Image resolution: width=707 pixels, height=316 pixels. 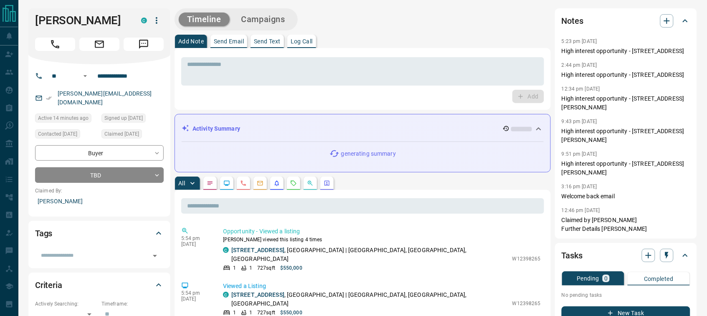 I want to click on div: Buyer, so click(x=99, y=153).